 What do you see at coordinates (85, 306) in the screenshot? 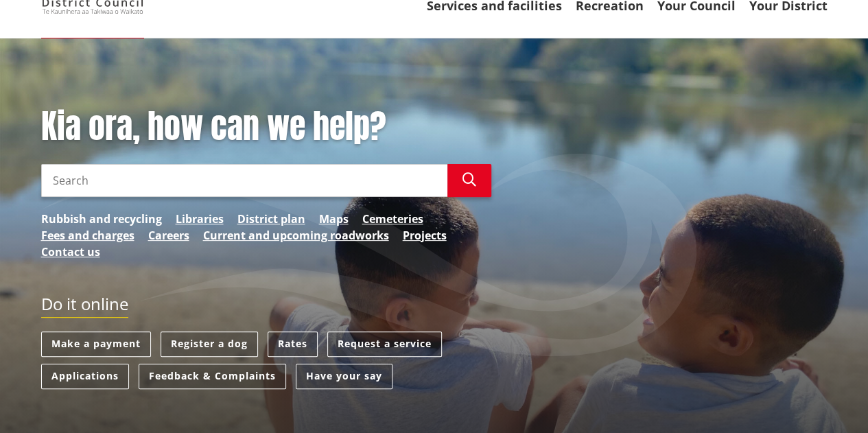
I see `h2: Do it online` at bounding box center [85, 306].